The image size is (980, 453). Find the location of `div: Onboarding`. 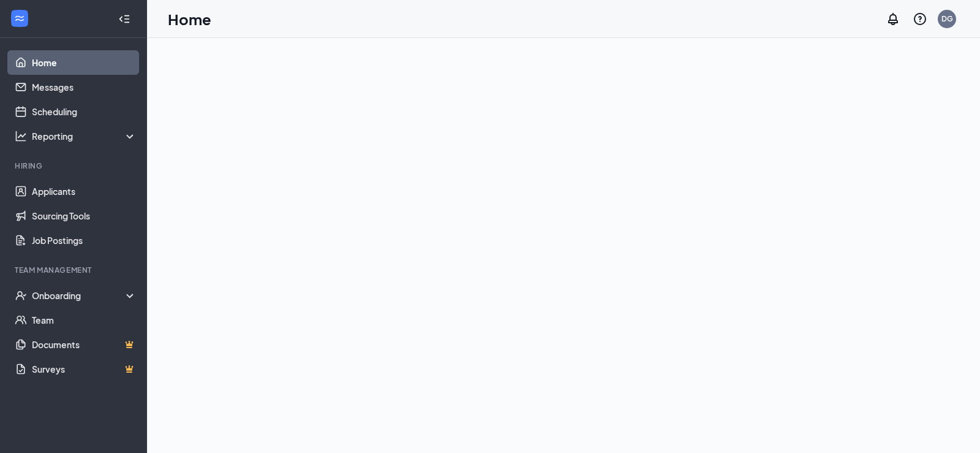

div: Onboarding is located at coordinates (85, 296).